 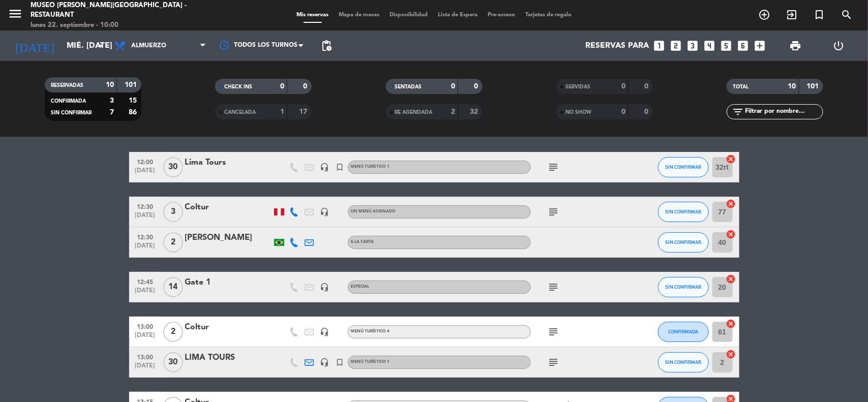 I want to click on button: menu, so click(x=15, y=15).